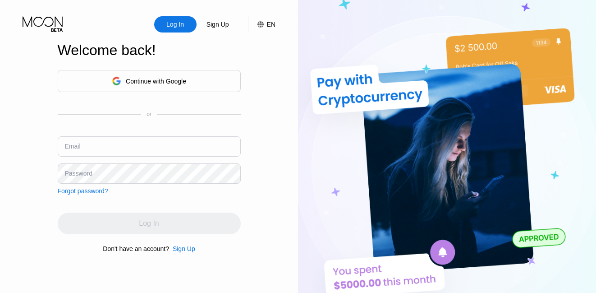 This screenshot has height=293, width=596. Describe the element at coordinates (73, 146) in the screenshot. I see `div: Email` at that location.